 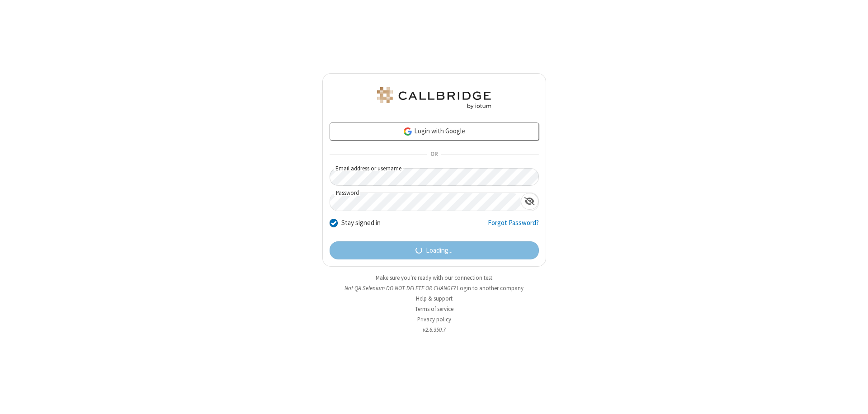 I want to click on img: google-icon.png, so click(x=408, y=132).